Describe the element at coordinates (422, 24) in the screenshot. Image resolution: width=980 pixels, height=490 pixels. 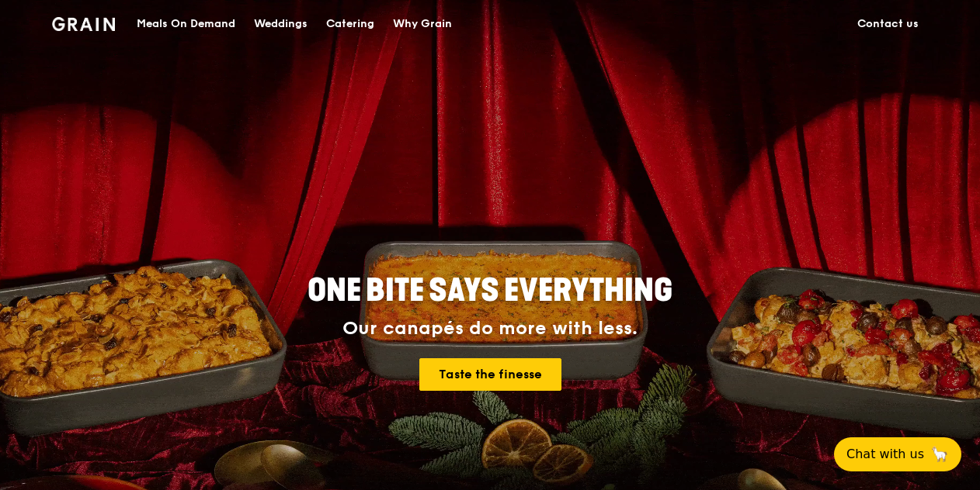
I see `div: Why Grain` at that location.